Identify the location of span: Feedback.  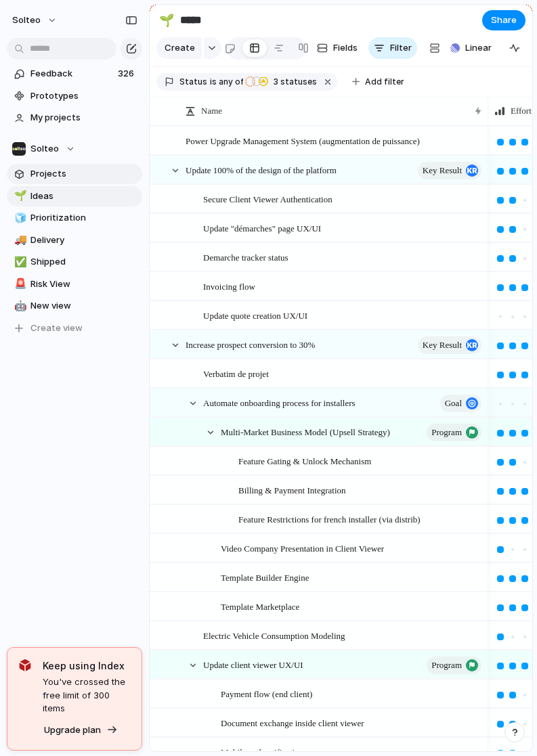
(72, 73).